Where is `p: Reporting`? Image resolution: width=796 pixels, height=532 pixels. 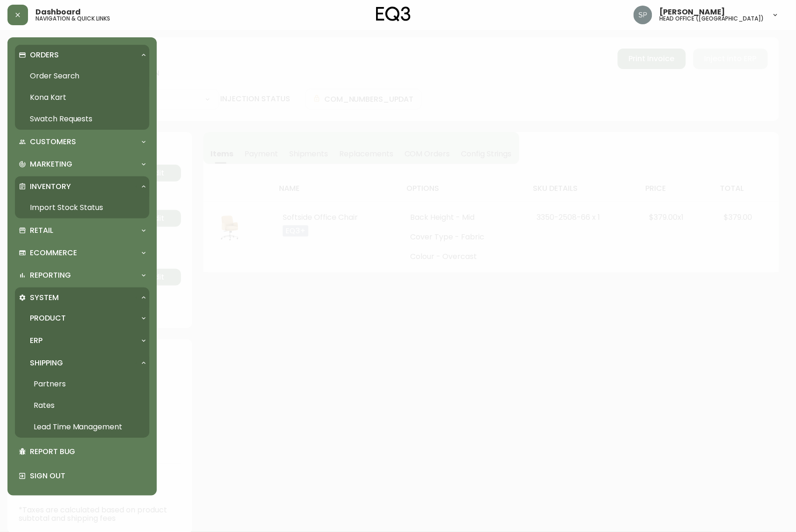
p: Reporting is located at coordinates (50, 275).